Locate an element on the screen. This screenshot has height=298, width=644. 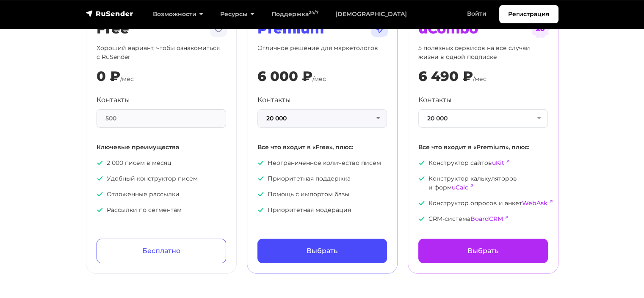
div: 6 000 ₽ is located at coordinates (285, 76).